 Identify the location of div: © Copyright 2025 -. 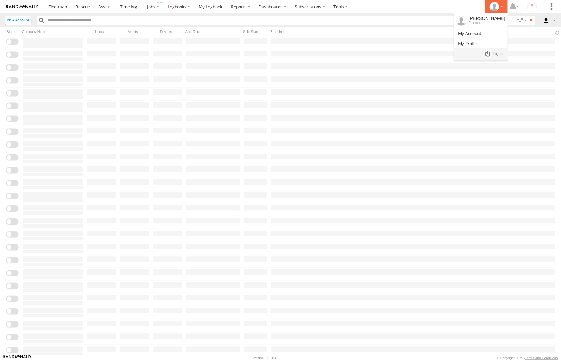
(526, 358).